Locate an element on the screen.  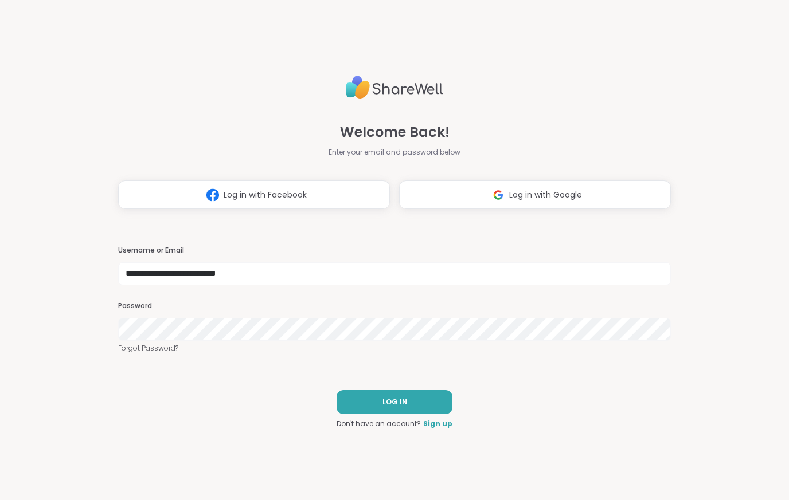
span: Welcome Back! is located at coordinates (394, 132).